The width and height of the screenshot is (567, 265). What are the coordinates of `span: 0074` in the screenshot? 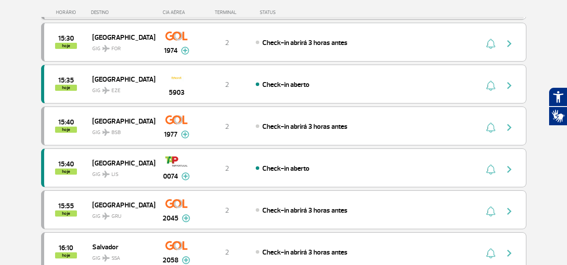 It's located at (170, 177).